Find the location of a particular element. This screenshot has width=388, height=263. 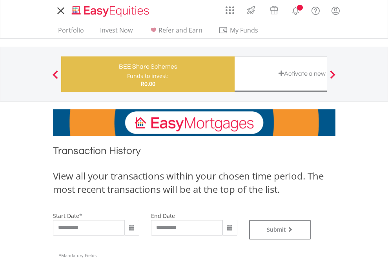

button: Submit is located at coordinates (280, 230).